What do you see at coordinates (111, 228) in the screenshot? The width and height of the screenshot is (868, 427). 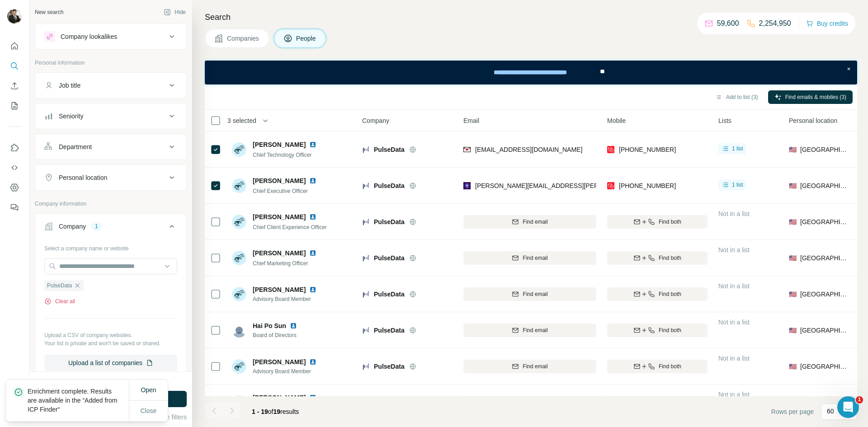 I see `button: Company1` at bounding box center [111, 228].